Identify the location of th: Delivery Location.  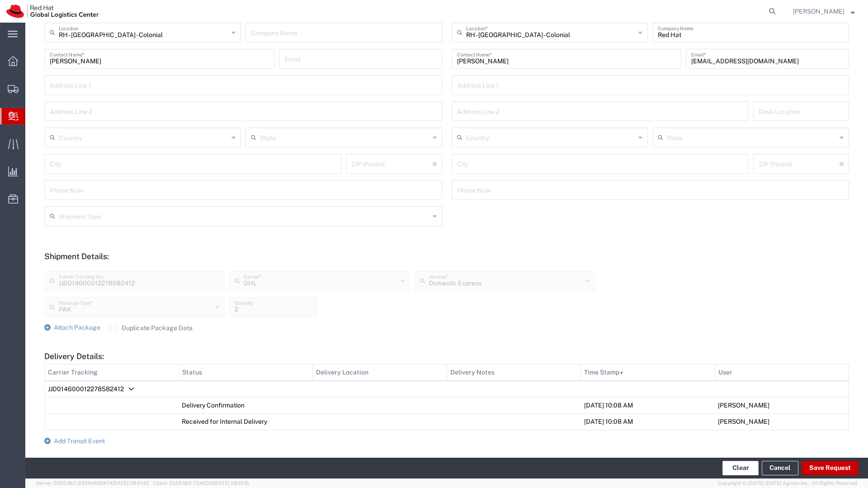
(380, 372).